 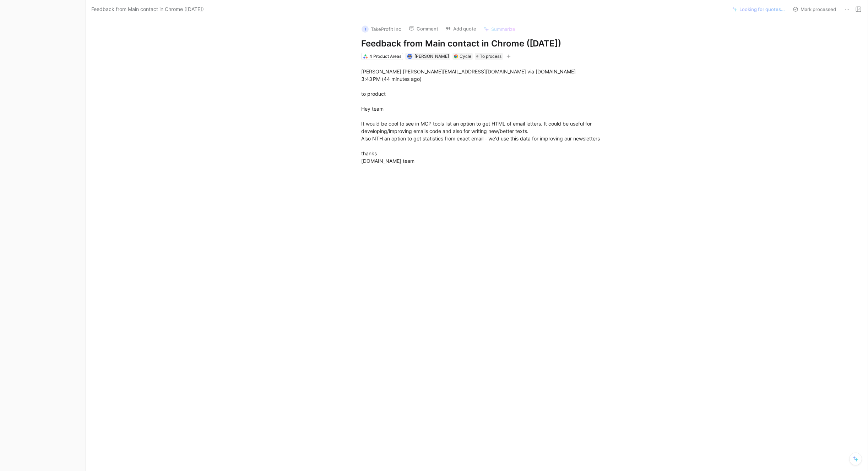 What do you see at coordinates (461, 28) in the screenshot?
I see `button: Add quote` at bounding box center [461, 28].